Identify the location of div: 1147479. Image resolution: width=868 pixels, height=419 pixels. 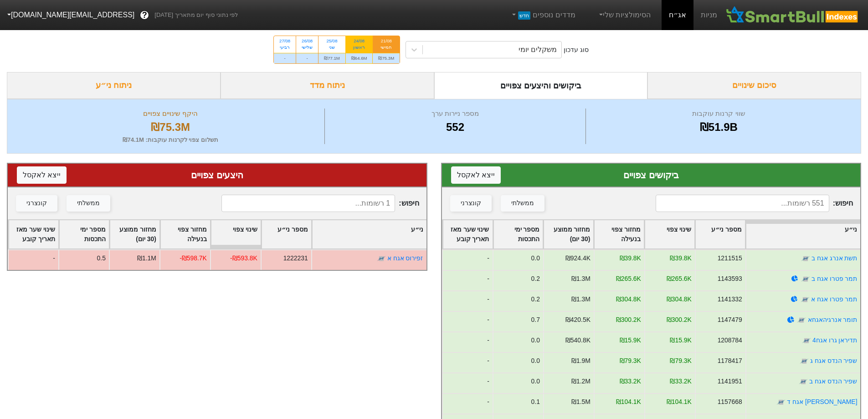
(729, 320).